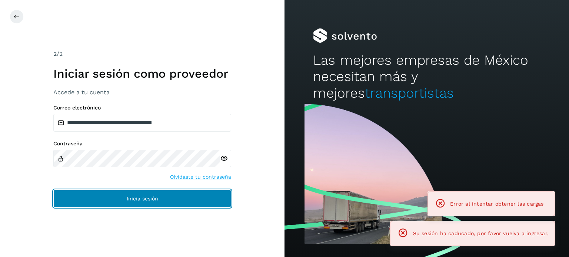 This screenshot has height=257, width=569. I want to click on a: Olvidaste tu contraseña, so click(200, 177).